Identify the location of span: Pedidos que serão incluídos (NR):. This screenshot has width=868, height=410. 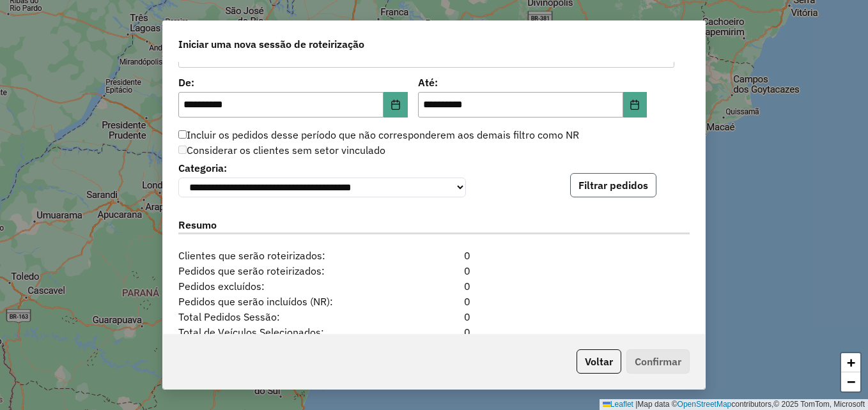
(280, 302).